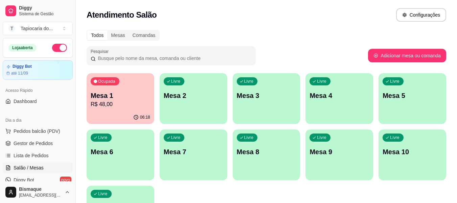  What do you see at coordinates (38, 11) in the screenshot?
I see `a: DiggySistema de Gestão` at bounding box center [38, 11].